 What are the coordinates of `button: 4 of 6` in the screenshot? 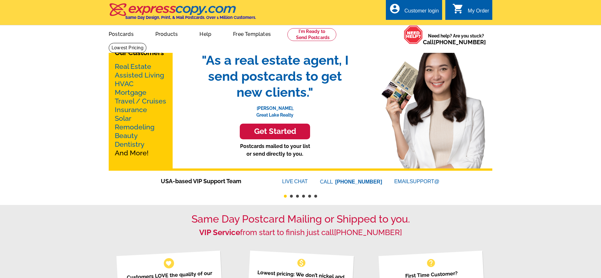 It's located at (303, 196).